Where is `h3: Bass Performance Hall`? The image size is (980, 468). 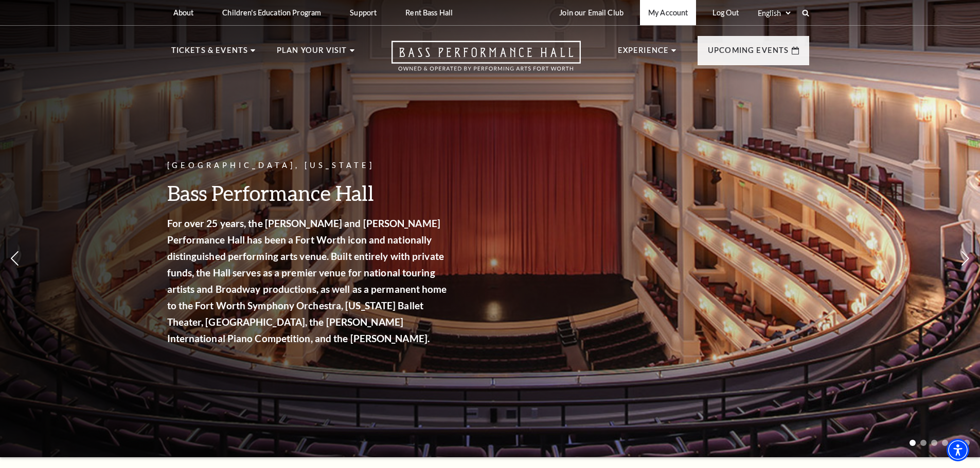 h3: Bass Performance Hall is located at coordinates (308, 193).